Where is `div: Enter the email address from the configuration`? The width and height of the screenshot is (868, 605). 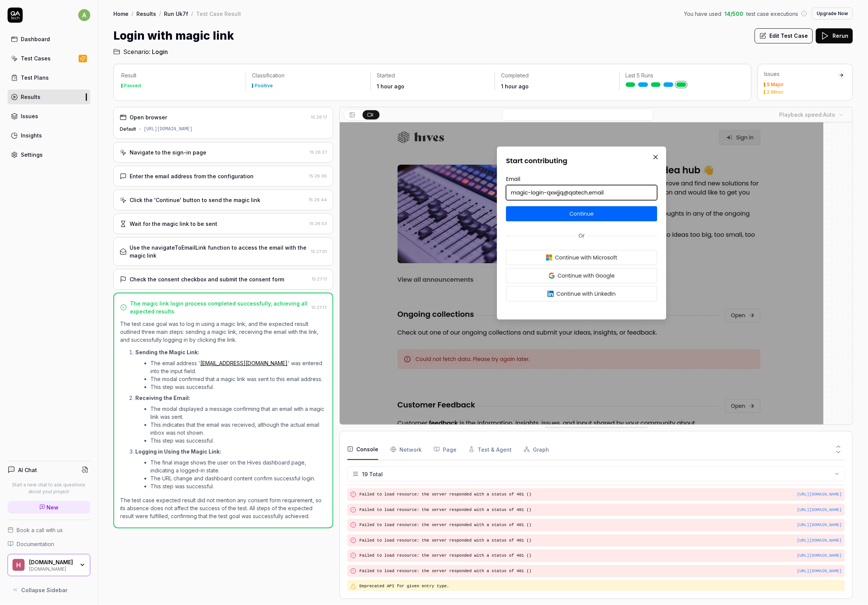
div: Enter the email address from the configuration is located at coordinates (192, 176).